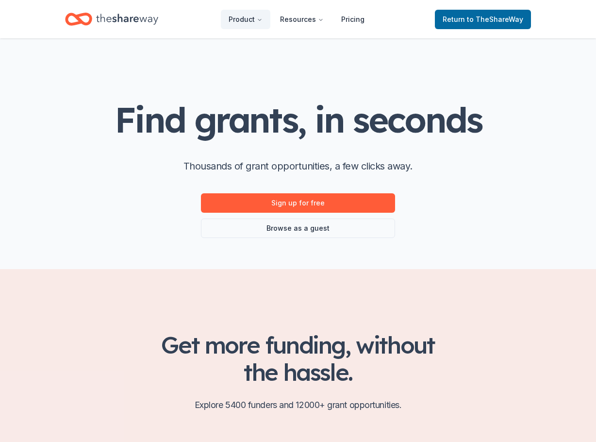 This screenshot has height=442, width=596. Describe the element at coordinates (298, 166) in the screenshot. I see `p: Thousands of grant opportunities, a few clicks away.` at that location.